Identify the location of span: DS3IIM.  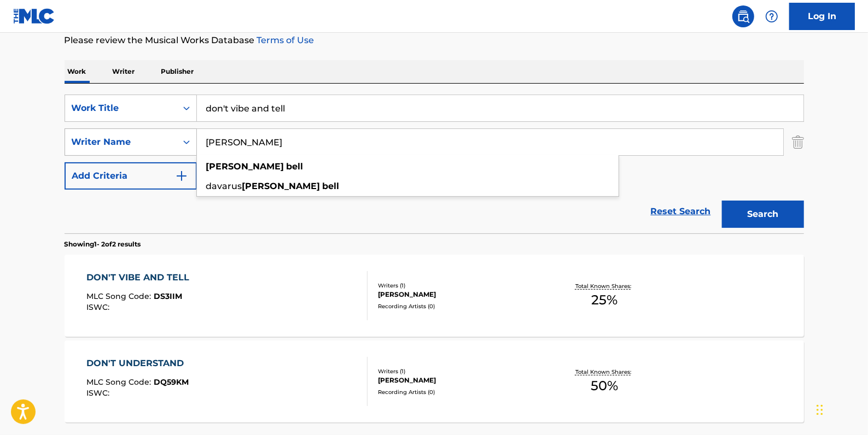
(168, 296).